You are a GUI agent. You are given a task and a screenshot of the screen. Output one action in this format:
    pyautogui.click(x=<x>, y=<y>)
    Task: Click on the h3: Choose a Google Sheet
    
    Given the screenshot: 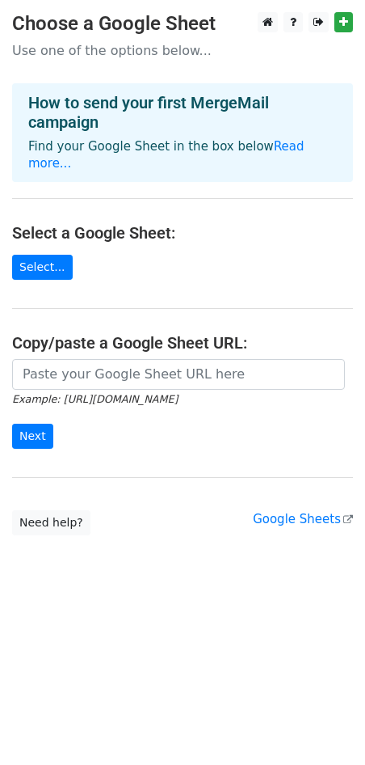 What is the action you would take?
    pyautogui.click(x=183, y=23)
    